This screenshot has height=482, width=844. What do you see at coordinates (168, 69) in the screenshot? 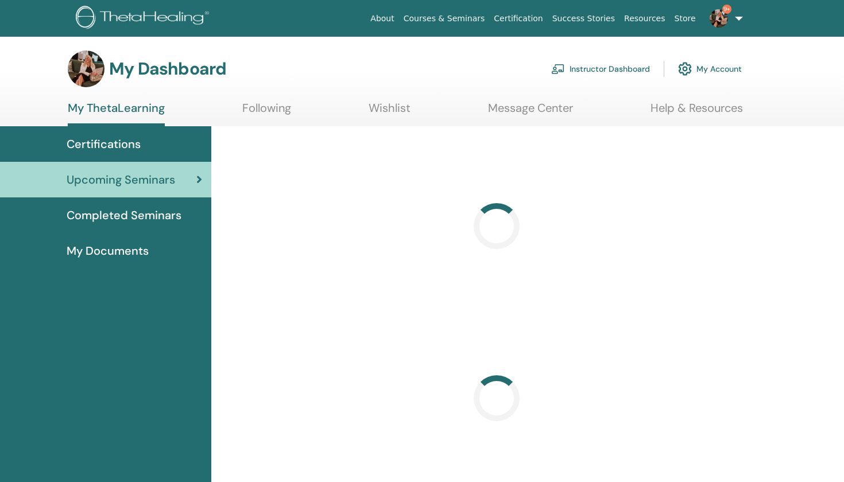
I see `h3: My Dashboard` at bounding box center [168, 69].